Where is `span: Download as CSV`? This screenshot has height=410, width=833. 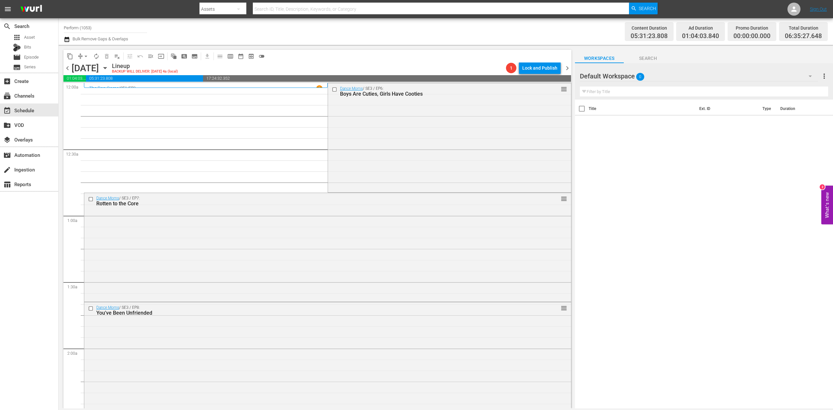 span: Download as CSV is located at coordinates (206, 56).